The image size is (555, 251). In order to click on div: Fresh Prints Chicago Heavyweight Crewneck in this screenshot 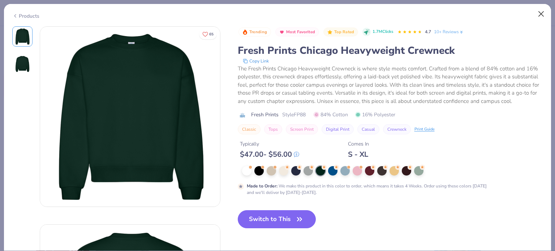, I will do `click(390, 51)`.